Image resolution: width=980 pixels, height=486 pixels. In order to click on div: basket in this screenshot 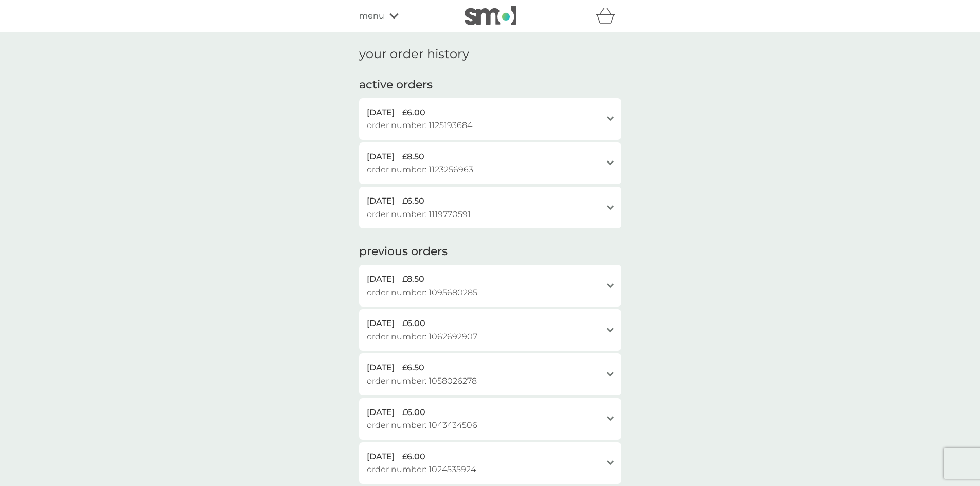, I will do `click(609, 16)`.